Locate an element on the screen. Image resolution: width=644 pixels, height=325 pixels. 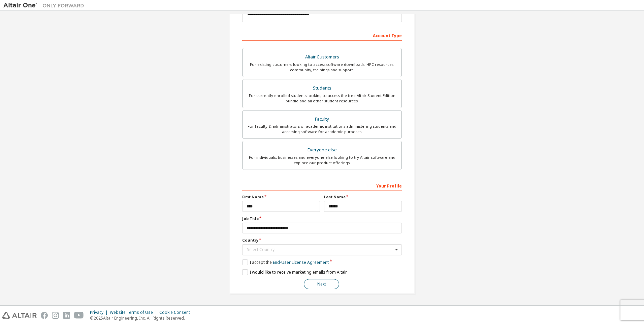
img: linkedin.svg is located at coordinates (67, 314).